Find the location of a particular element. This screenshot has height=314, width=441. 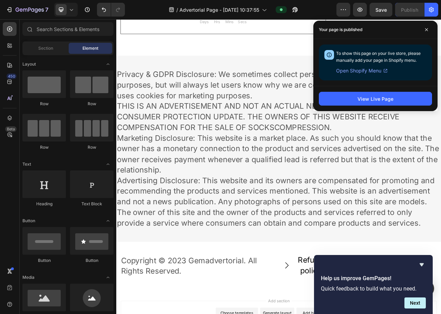

span: Layout is located at coordinates (29, 64).